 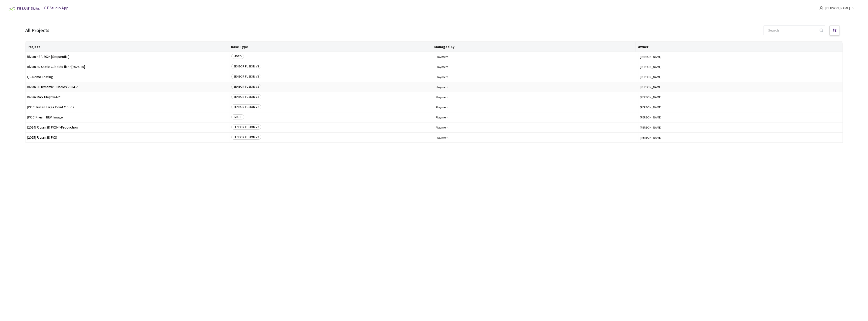 I want to click on span: GT Studio App, so click(x=56, y=8).